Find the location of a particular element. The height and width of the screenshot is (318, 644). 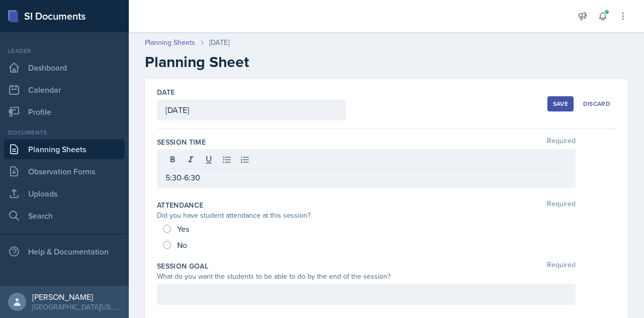

div: Leader is located at coordinates (65, 51).